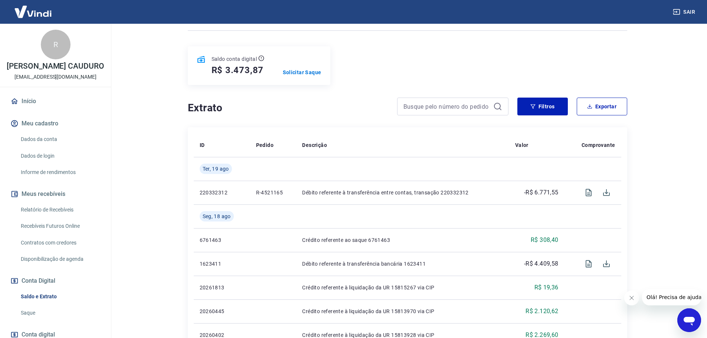  What do you see at coordinates (543, 107) in the screenshot?
I see `button: Filtros` at bounding box center [543, 107].